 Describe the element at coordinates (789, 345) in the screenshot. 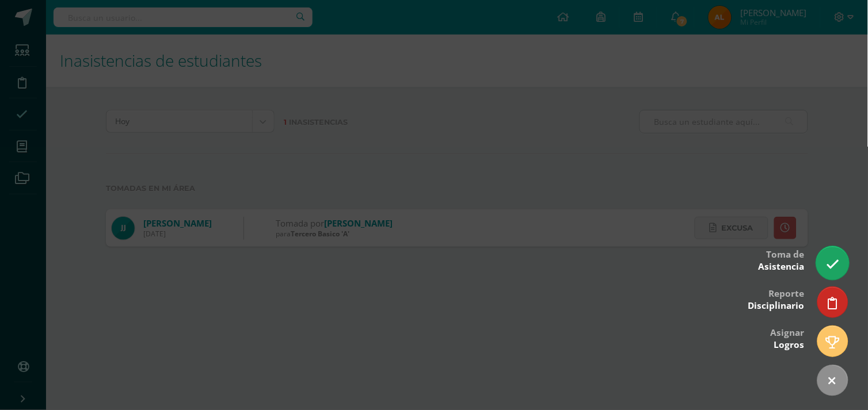

I see `span: Logros` at that location.